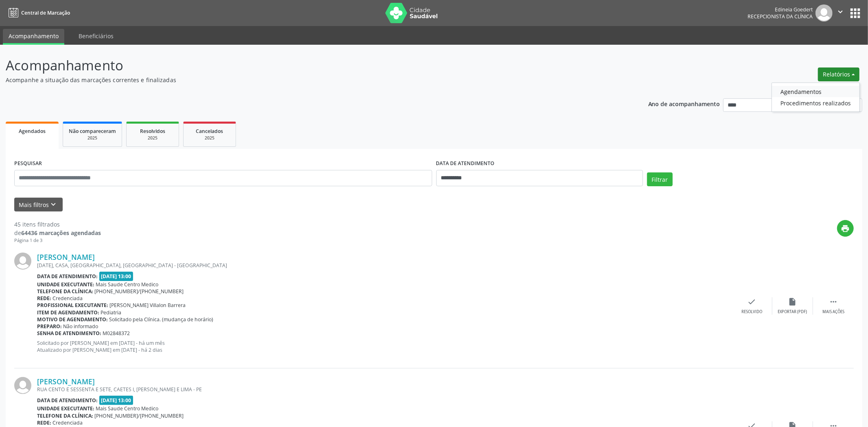 This screenshot has width=868, height=427. I want to click on button: Mais filtroskeyboard_arrow_down, so click(39, 204).